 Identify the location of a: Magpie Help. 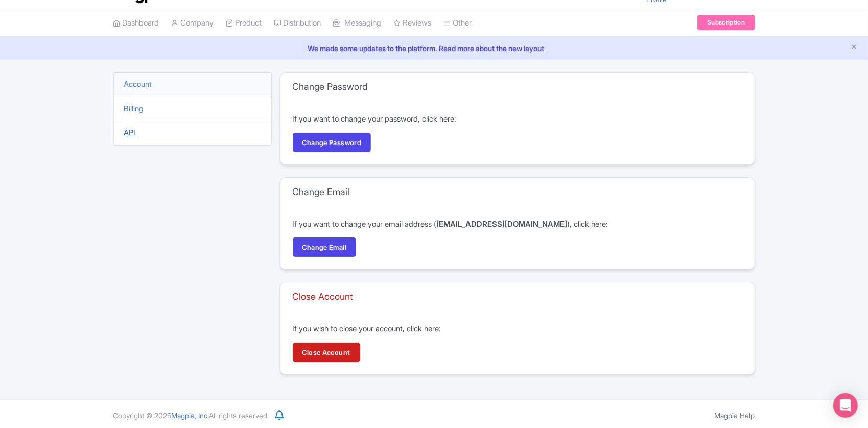
(735, 415).